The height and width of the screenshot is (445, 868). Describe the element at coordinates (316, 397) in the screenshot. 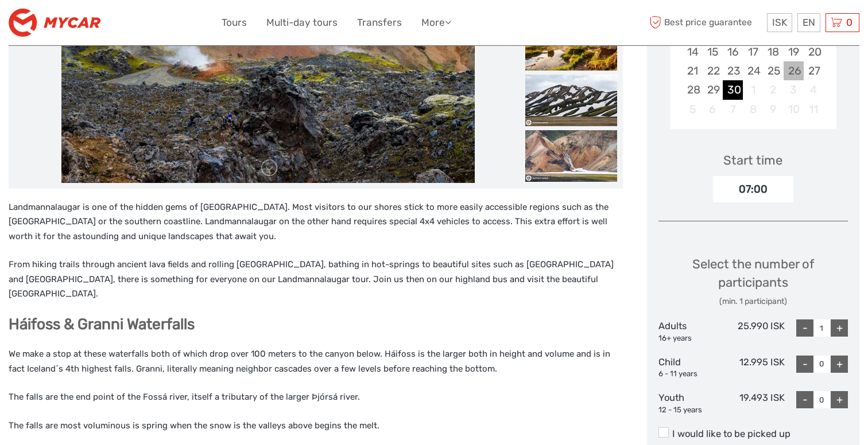

I see `p: The falls are the end point of the Fossá river, itself a tributary of the larger Þjórsá river.` at that location.